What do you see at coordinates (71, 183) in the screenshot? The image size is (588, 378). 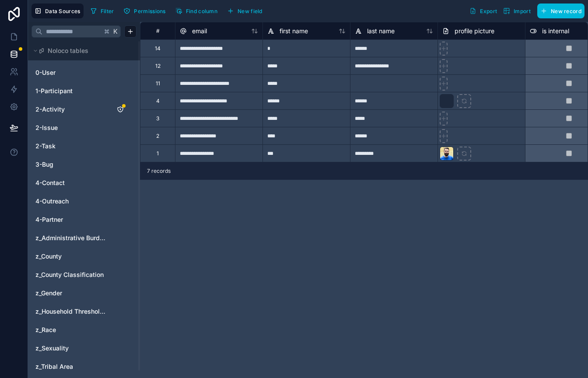 I see `a: 4-Contact` at bounding box center [71, 183].